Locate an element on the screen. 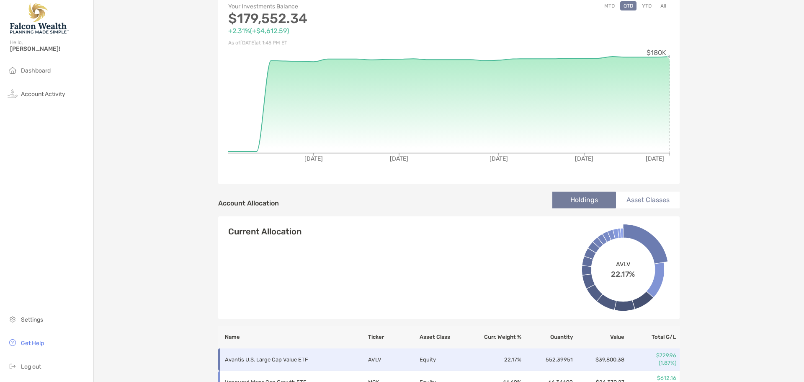 This screenshot has height=382, width=804. th: Quantity is located at coordinates (547, 337).